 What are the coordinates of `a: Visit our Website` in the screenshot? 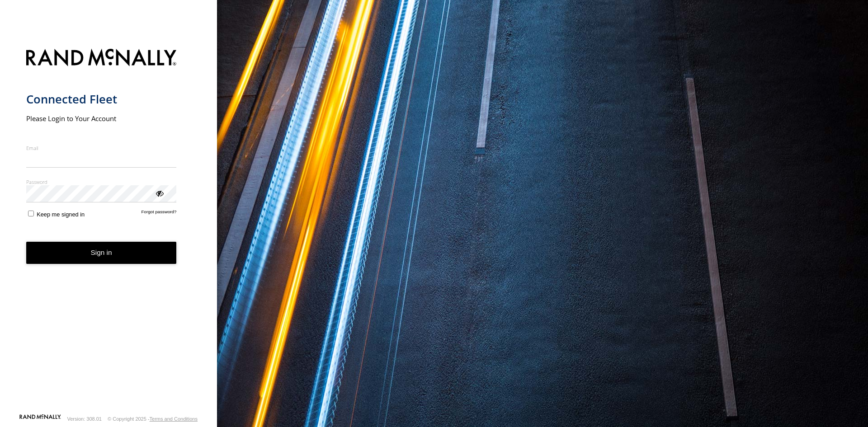 It's located at (41, 419).